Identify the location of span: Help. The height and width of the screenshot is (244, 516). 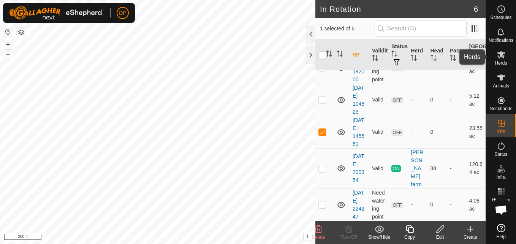
(501, 237).